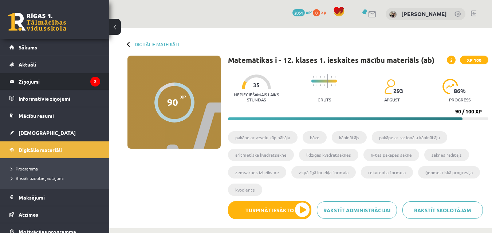 Image resolution: width=492 pixels, height=233 pixels. What do you see at coordinates (328, 81) in the screenshot?
I see `img: icon-long-line-d9ea69661e0d244f92f715978eff75569469978d946b2353a9bb055b3ed8787d.svg` at bounding box center [328, 81].